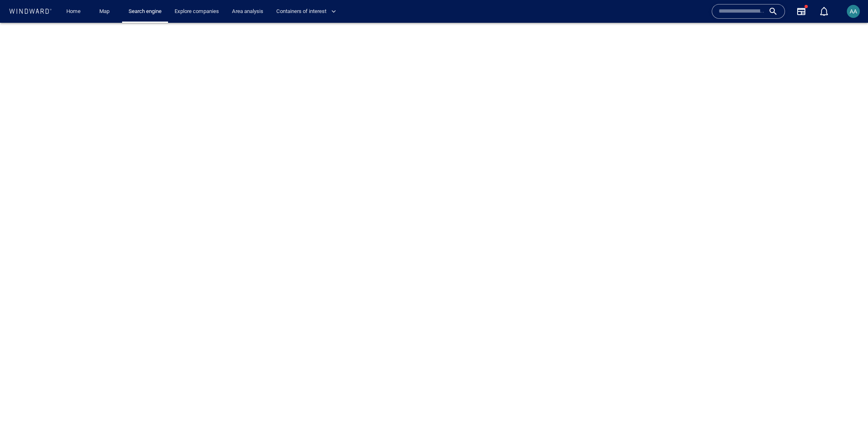 The image size is (868, 432). I want to click on button: Map, so click(106, 11).